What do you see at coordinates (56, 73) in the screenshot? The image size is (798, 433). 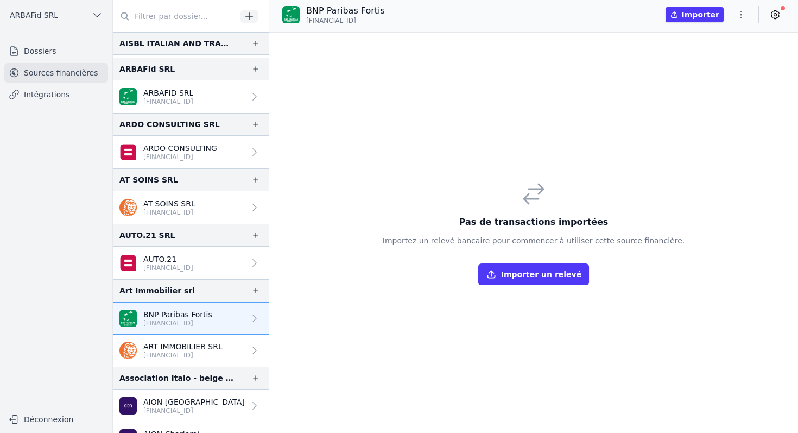 I see `a: Sources financières` at bounding box center [56, 73].